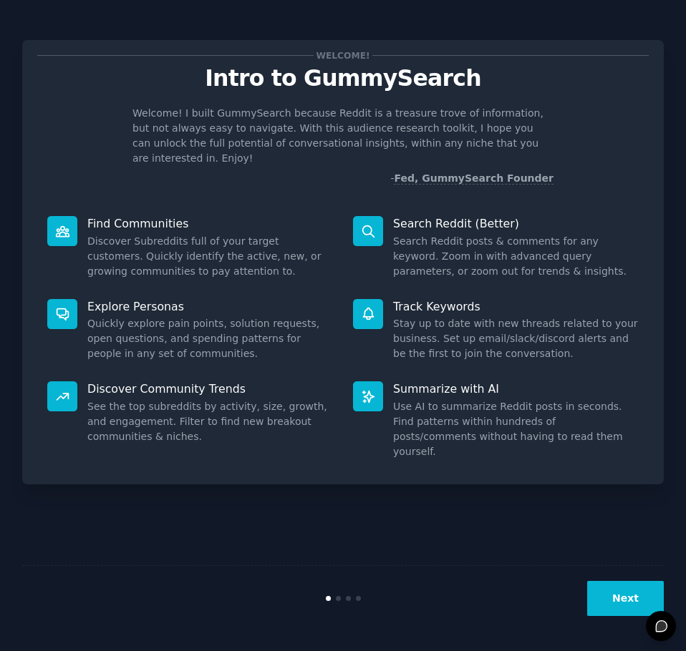  What do you see at coordinates (210, 422) in the screenshot?
I see `dd: See the top subreddits by activity, size, growth, and engagement. Filter to find new breakout com...` at bounding box center [210, 422].